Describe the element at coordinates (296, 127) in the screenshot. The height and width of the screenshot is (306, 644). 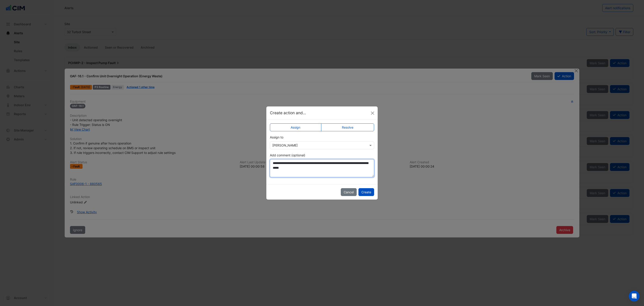
I see `label: Assign` at that location.